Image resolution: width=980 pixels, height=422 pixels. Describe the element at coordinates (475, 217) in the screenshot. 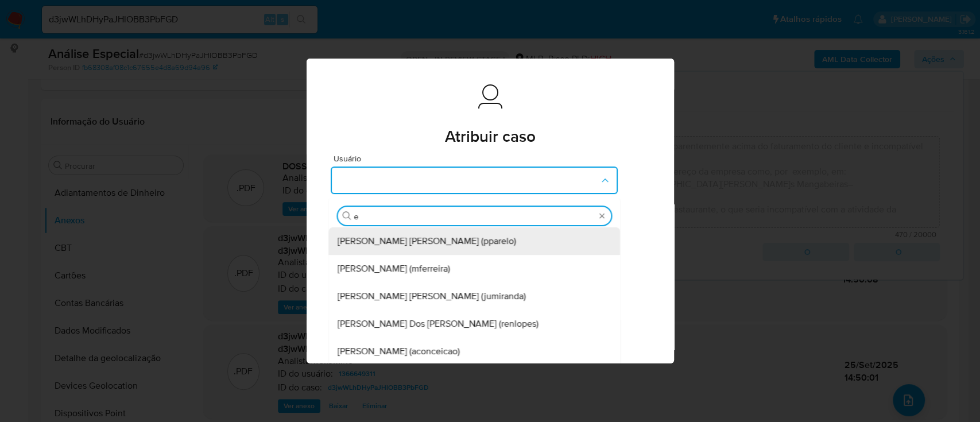

I see `input: Buscar` at that location.